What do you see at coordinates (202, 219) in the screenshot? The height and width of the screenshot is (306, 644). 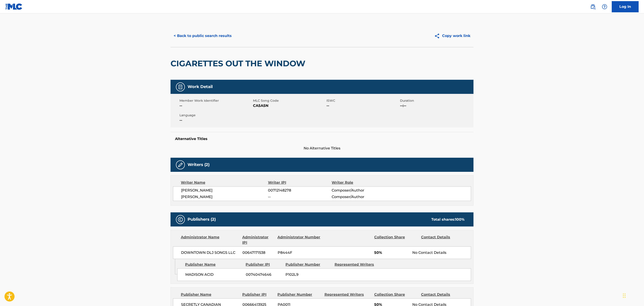 I see `h5: Publishers (2)` at bounding box center [202, 219].